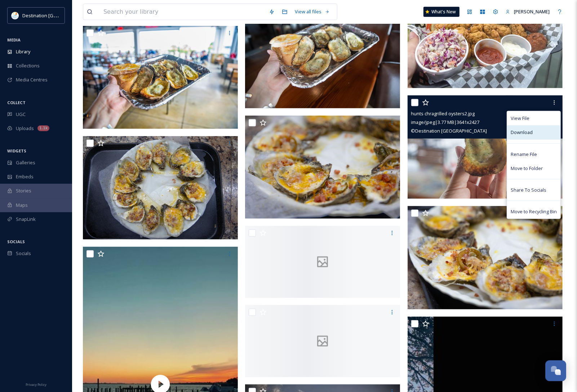 This screenshot has height=392, width=577. I want to click on span: View File, so click(520, 118).